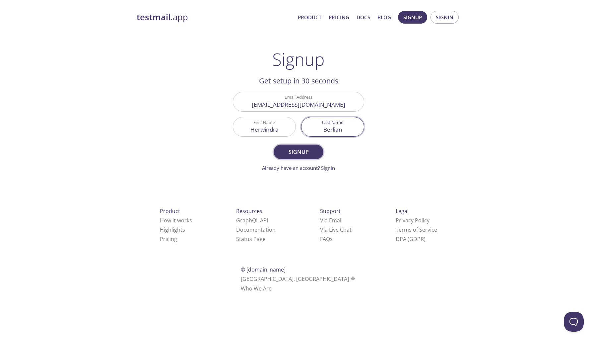 The image size is (597, 345). What do you see at coordinates (299, 59) in the screenshot?
I see `h1: Signup` at bounding box center [299, 59].